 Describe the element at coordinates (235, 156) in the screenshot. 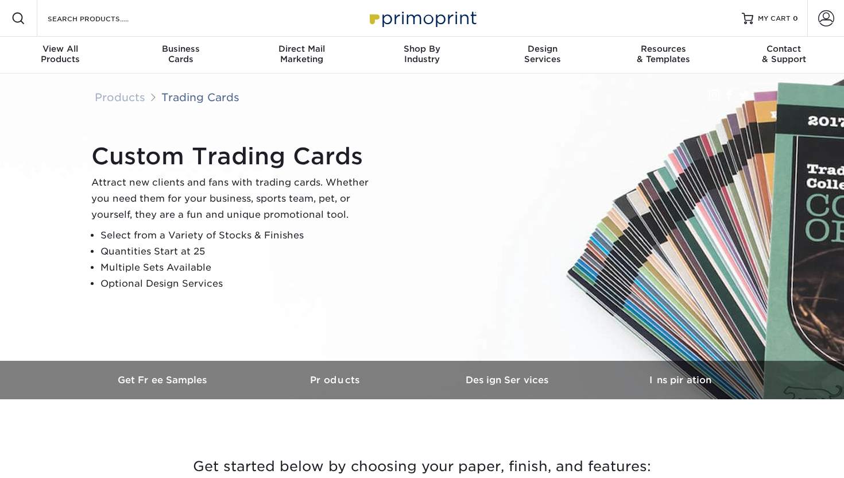

I see `h1: Custom Trading Cards` at that location.